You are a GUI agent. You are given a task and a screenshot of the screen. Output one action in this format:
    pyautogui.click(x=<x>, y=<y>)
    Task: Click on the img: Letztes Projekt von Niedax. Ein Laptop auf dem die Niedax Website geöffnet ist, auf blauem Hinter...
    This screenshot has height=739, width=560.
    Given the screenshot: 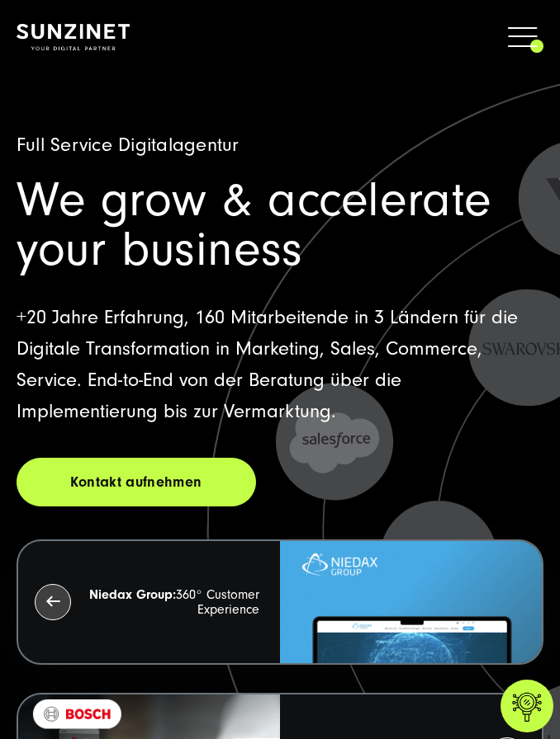 What is the action you would take?
    pyautogui.click(x=410, y=602)
    